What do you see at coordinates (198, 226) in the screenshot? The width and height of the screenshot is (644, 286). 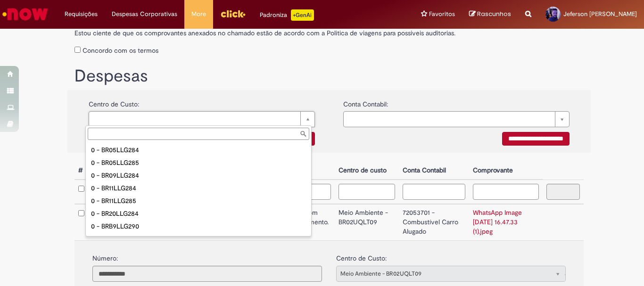 I see `div: 0 - BRB9LLG290` at bounding box center [198, 226].